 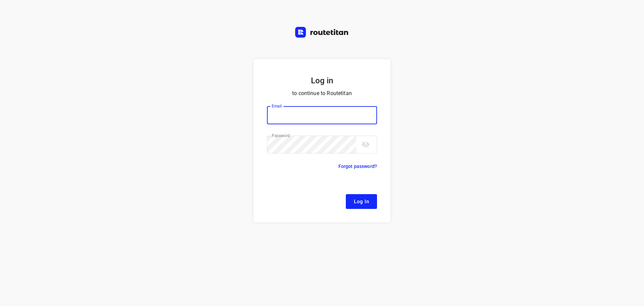 I want to click on button: Log In, so click(x=362, y=201).